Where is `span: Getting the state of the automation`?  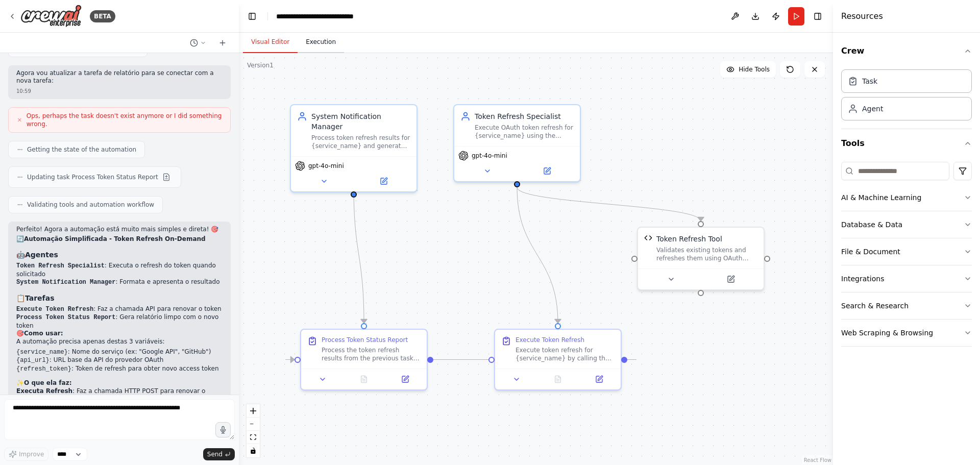
span: Getting the state of the automation is located at coordinates (82, 149).